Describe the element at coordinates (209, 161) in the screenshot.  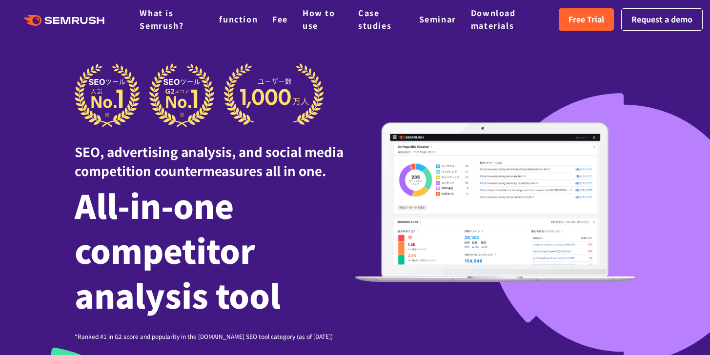
I see `font: SEO, advertising analysis, and social media competition countermeasures all in one.` at that location.